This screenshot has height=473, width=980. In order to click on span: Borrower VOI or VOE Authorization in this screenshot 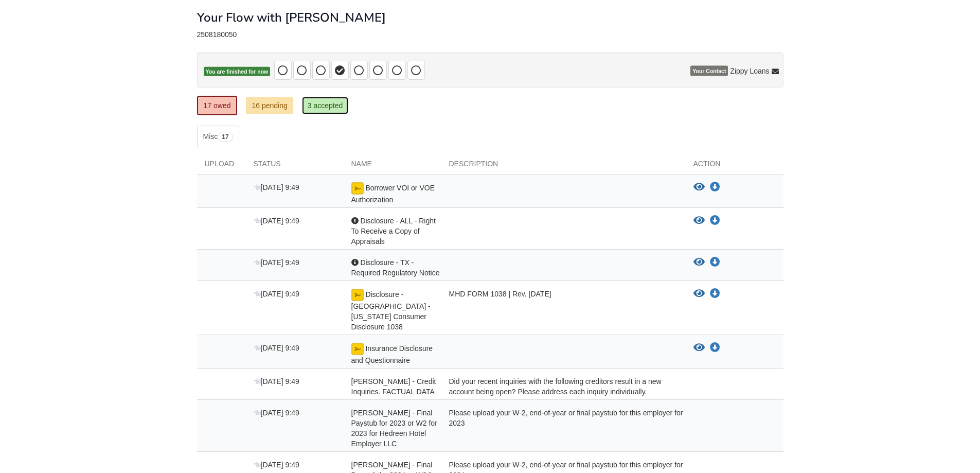, I will do `click(393, 194)`.